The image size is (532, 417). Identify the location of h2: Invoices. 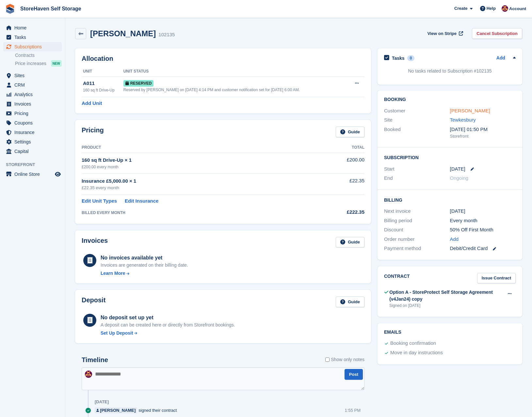
(95, 242).